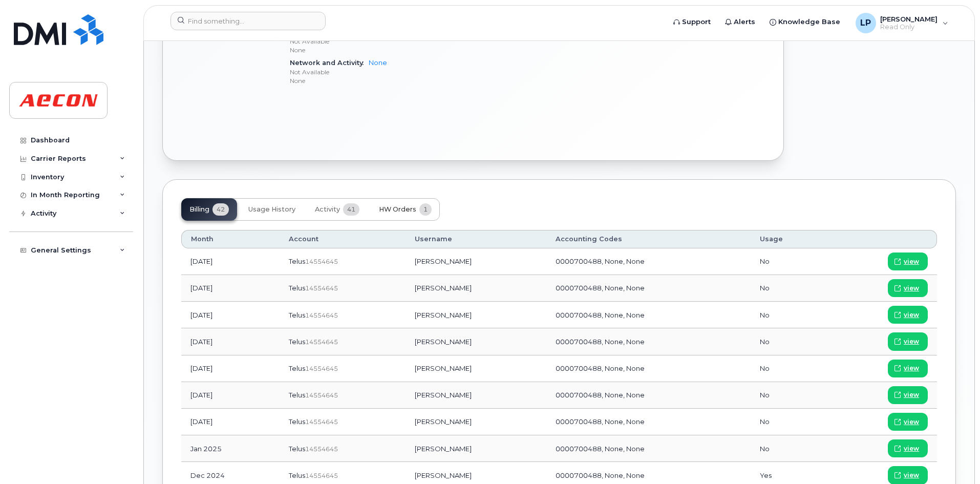 The image size is (980, 484). What do you see at coordinates (248, 21) in the screenshot?
I see `input: Find something...` at bounding box center [248, 21].